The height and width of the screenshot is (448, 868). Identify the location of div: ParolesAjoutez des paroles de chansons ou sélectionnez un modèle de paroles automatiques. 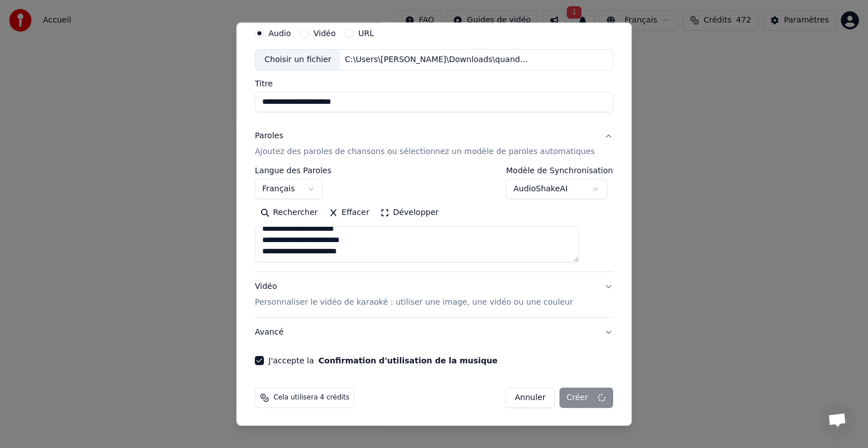
(434, 219).